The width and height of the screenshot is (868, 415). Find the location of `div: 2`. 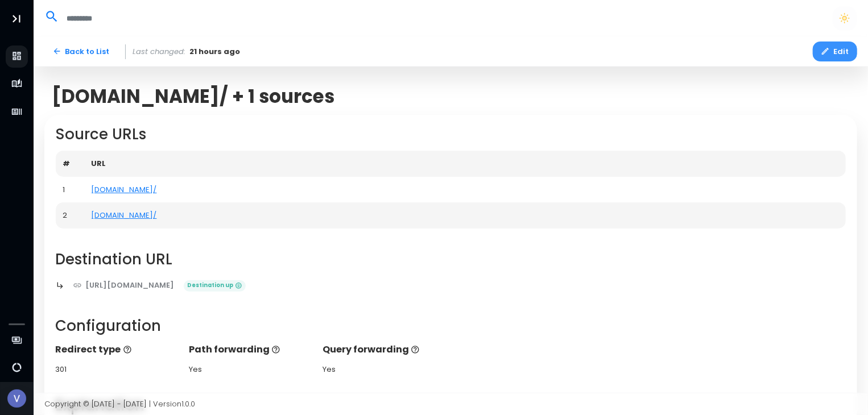

div: 2 is located at coordinates (70, 215).